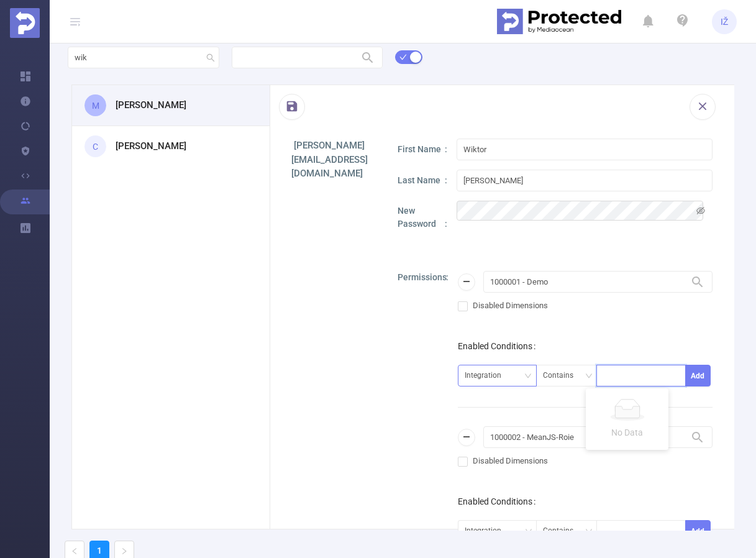 This screenshot has height=558, width=756. What do you see at coordinates (74, 551) in the screenshot?
I see `i: icon: left` at bounding box center [74, 551].